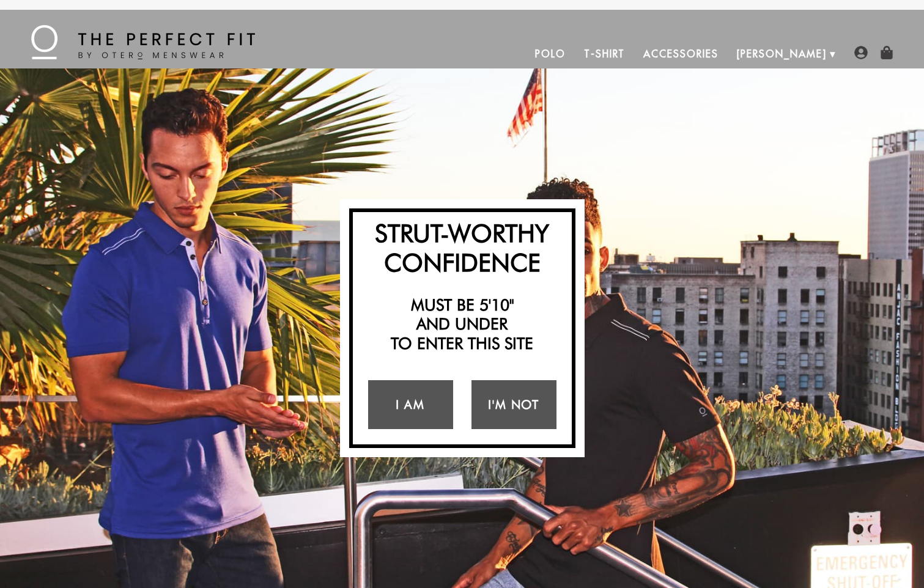 This screenshot has width=924, height=588. Describe the element at coordinates (462, 248) in the screenshot. I see `h2: Strut-Worthy Confidence` at that location.